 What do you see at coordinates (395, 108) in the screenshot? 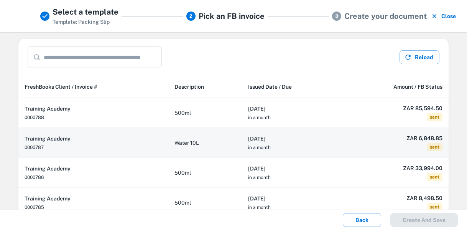
I see `h6: ZAR 85,594.50` at bounding box center [395, 108].